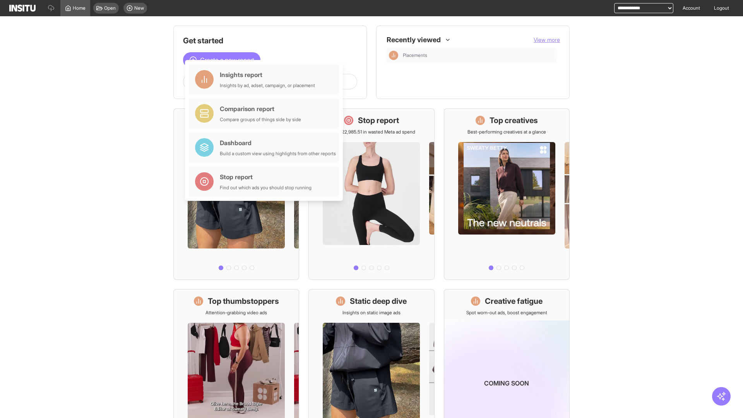  What do you see at coordinates (547, 40) in the screenshot?
I see `button: View more` at bounding box center [547, 40].